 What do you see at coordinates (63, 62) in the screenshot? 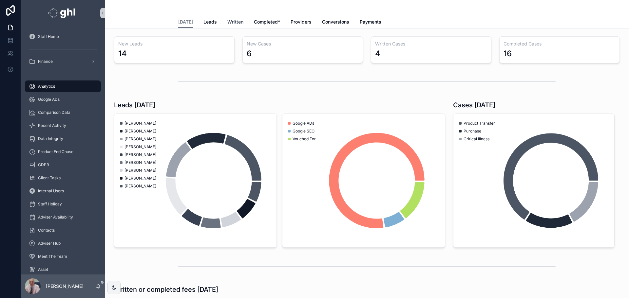
I see `a: Finance` at bounding box center [63, 62].